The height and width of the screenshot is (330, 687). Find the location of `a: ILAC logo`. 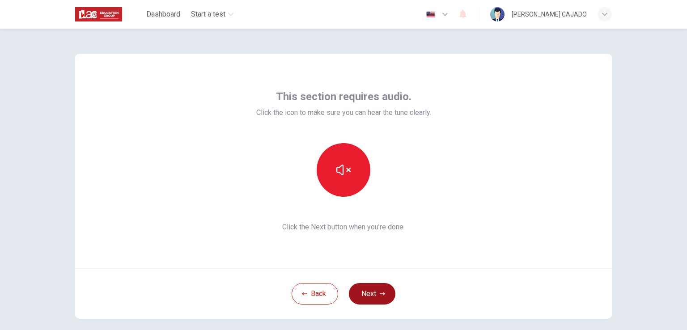

a: ILAC logo is located at coordinates (109, 14).